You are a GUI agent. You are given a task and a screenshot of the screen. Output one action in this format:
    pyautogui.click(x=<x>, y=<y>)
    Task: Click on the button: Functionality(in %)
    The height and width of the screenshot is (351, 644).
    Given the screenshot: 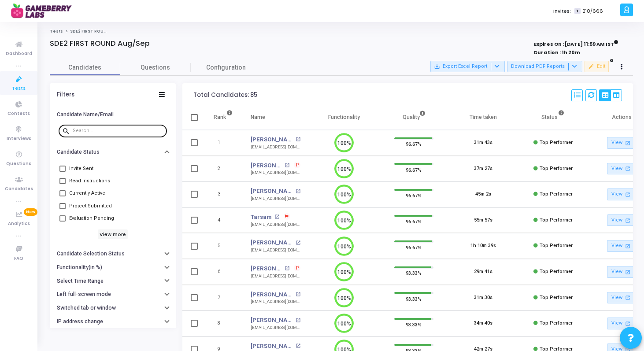 What is the action you would take?
    pyautogui.click(x=113, y=267)
    